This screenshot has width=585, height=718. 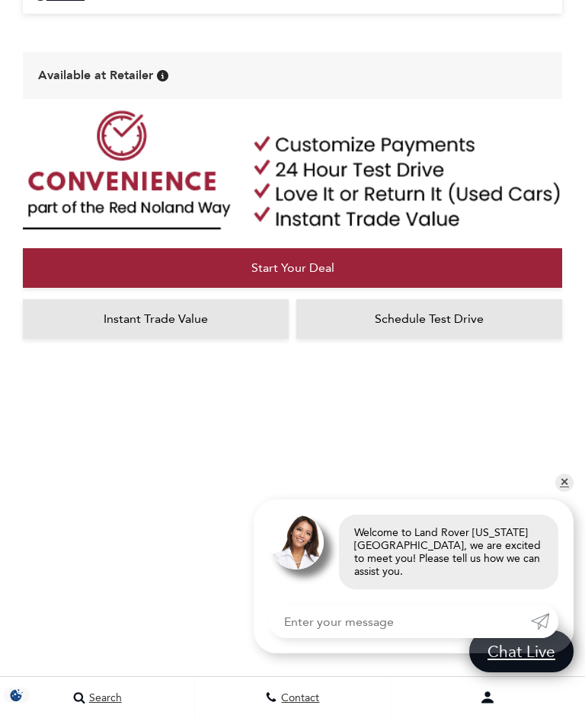 What do you see at coordinates (487, 697) in the screenshot?
I see `button: Open user profile menu` at bounding box center [487, 697].